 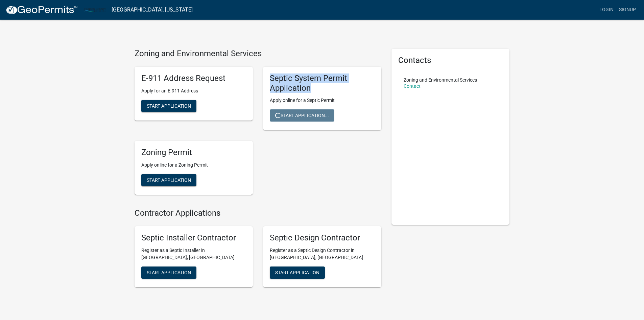 What do you see at coordinates (322, 100) in the screenshot?
I see `p: Apply online for a Septic Permit` at bounding box center [322, 100].